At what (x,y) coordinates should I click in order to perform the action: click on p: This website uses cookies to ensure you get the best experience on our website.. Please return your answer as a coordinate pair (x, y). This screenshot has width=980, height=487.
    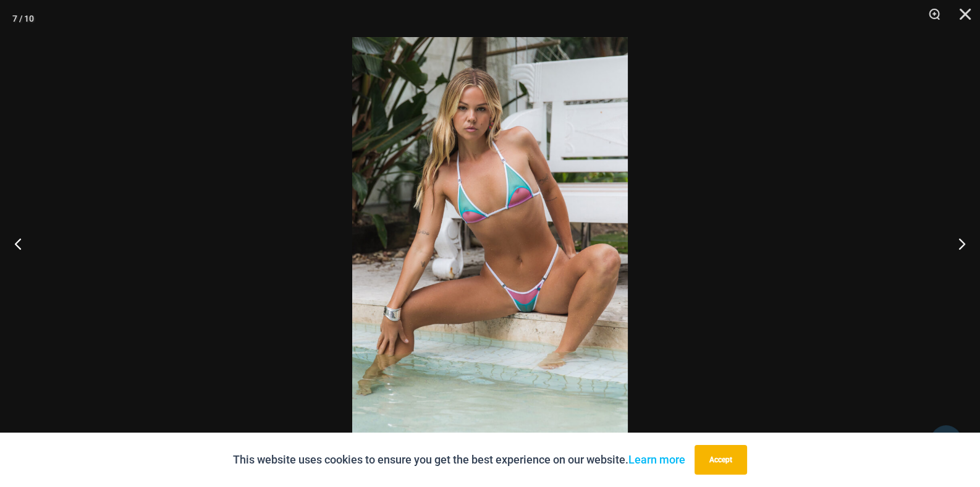
    Looking at the image, I should click on (459, 460).